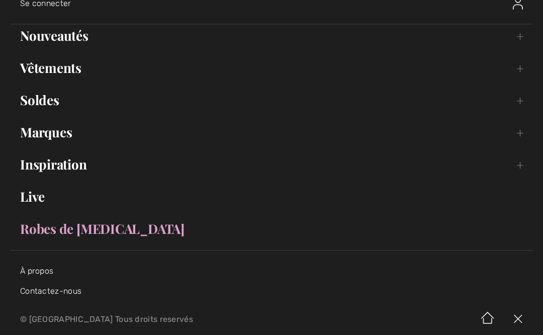 The image size is (543, 335). I want to click on a: Vêtements, so click(272, 68).